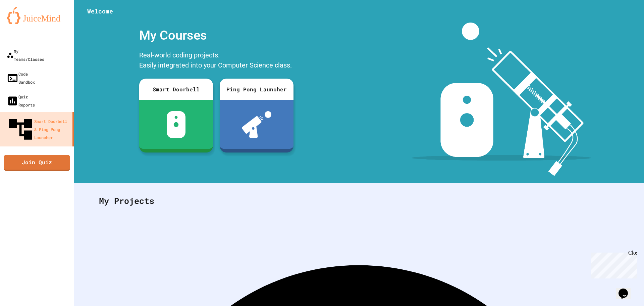 The height and width of the screenshot is (306, 644). Describe the element at coordinates (257, 90) in the screenshot. I see `div: Ping Pong Launcher` at that location.